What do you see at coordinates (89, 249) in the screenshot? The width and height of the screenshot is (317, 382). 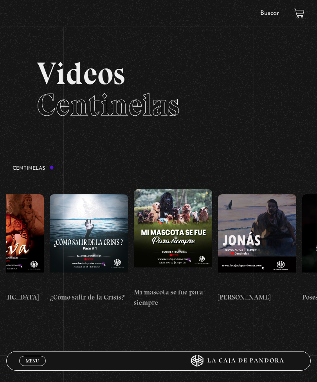 I see `a: ¿Cómo salir de la Crisis?` at bounding box center [89, 249].